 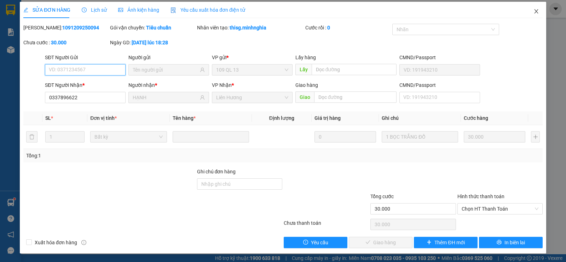 I want to click on b: 0, so click(x=329, y=28).